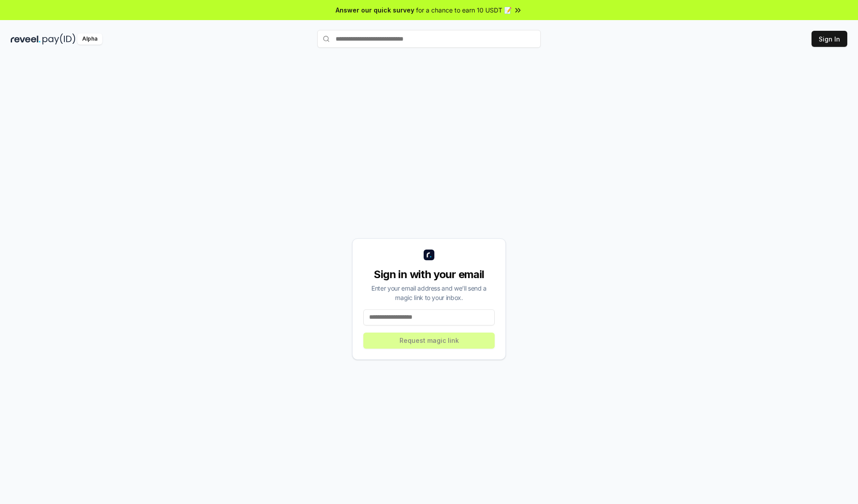  I want to click on span: for a chance to earn 10 USDT 📝, so click(463, 10).